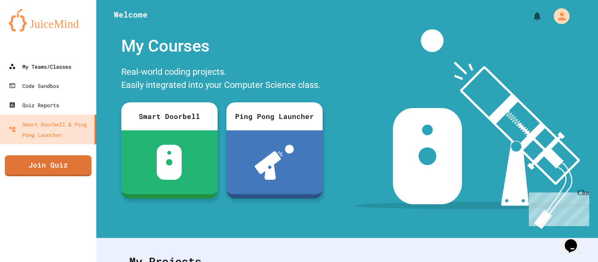 This screenshot has width=598, height=262. I want to click on div: Chat with us now!Close, so click(32, 29).